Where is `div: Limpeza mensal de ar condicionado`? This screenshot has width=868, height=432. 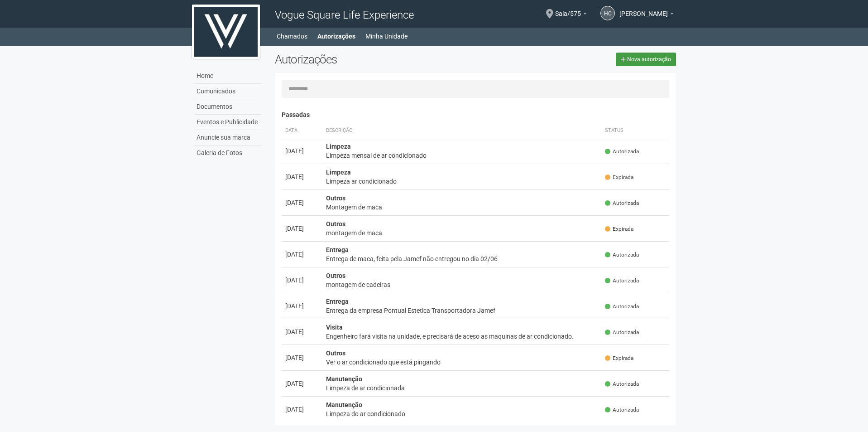
div: Limpeza mensal de ar condicionado is located at coordinates (462, 155).